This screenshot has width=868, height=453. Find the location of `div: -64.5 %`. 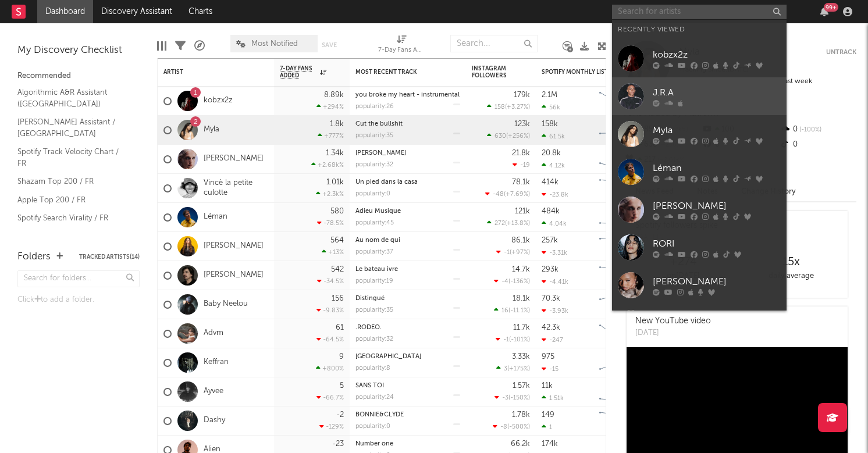

div: -64.5 % is located at coordinates (330, 339).